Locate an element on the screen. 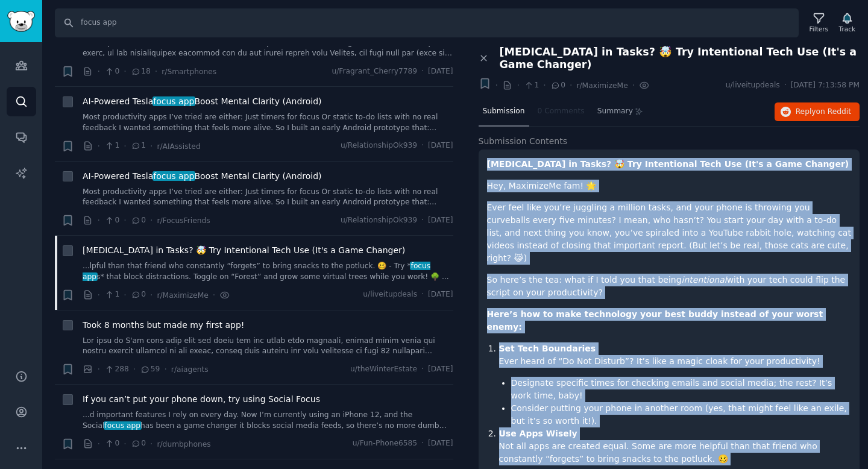  div: Filters is located at coordinates (819, 29).